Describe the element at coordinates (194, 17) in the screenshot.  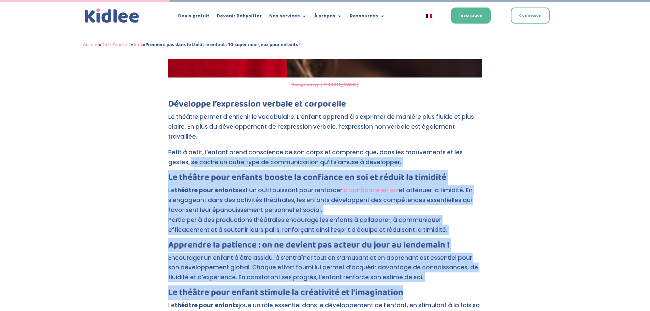
I see `a: Devis gratuit` at that location.